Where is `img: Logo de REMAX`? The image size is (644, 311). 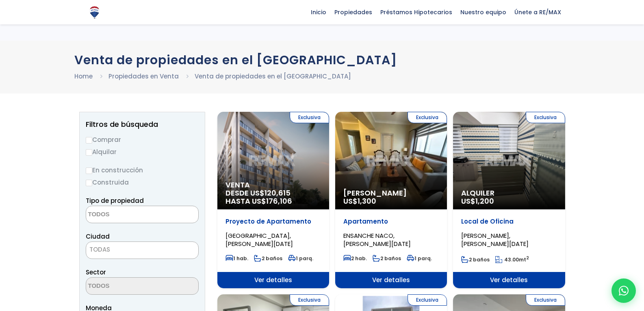
img: Logo de REMAX is located at coordinates (95, 12).